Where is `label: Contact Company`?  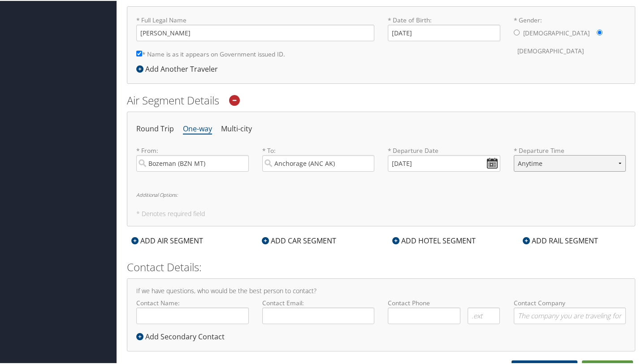 label: Contact Company is located at coordinates (570, 310).